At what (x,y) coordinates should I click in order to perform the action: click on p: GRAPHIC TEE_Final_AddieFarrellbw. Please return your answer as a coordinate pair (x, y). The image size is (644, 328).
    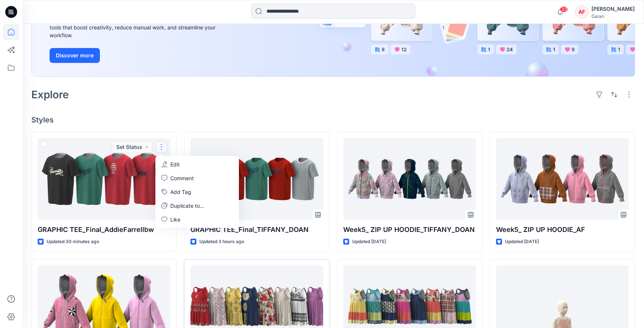
    Looking at the image, I should click on (104, 230).